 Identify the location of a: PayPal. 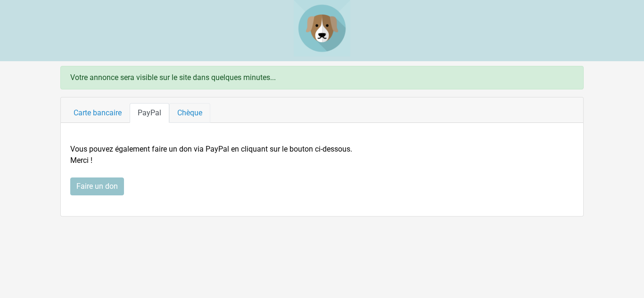
(149, 113).